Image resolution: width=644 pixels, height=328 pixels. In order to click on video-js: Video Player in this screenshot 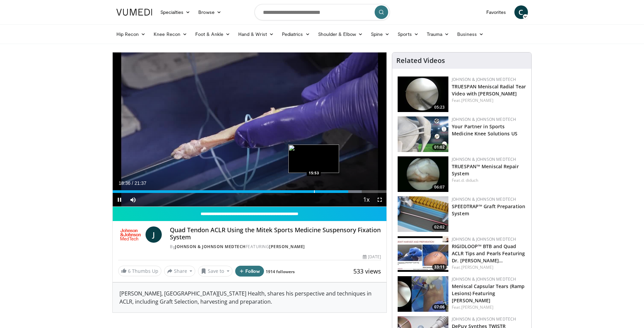, I will do `click(250, 130)`.